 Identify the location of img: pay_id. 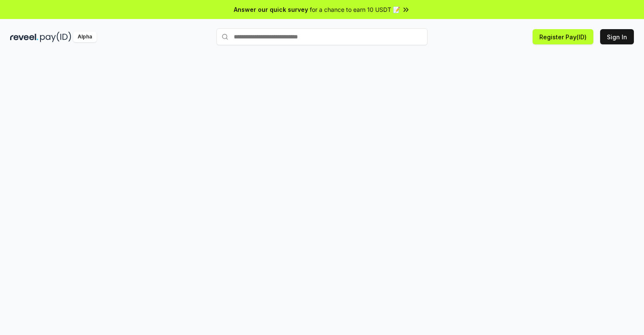
(56, 37).